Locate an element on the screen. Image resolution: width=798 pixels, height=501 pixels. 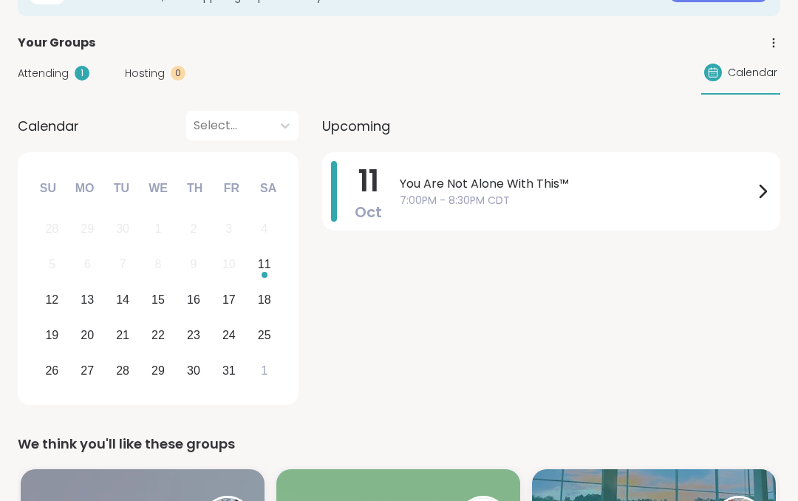
div: Mo is located at coordinates (84, 188).